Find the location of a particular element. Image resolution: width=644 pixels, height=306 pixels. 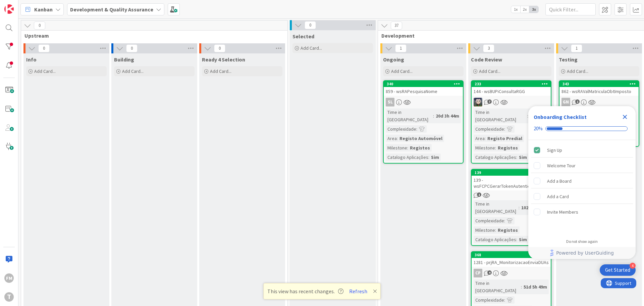

div: 20% is located at coordinates (538, 128).